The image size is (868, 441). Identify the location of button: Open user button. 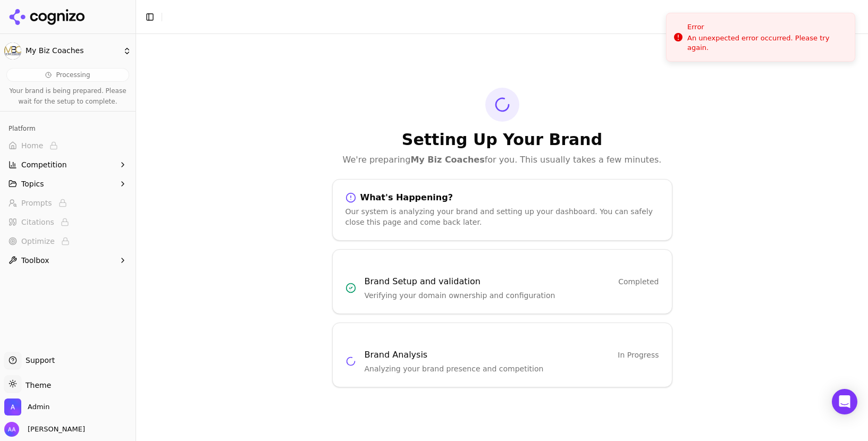
(45, 429).